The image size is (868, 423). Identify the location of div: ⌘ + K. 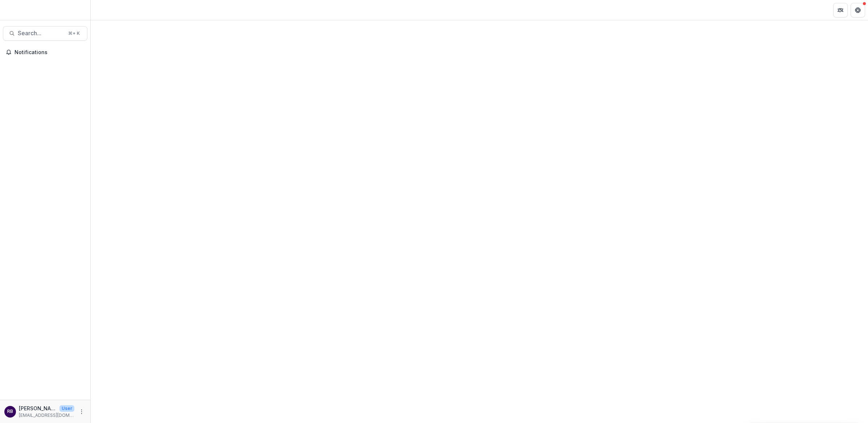
(74, 33).